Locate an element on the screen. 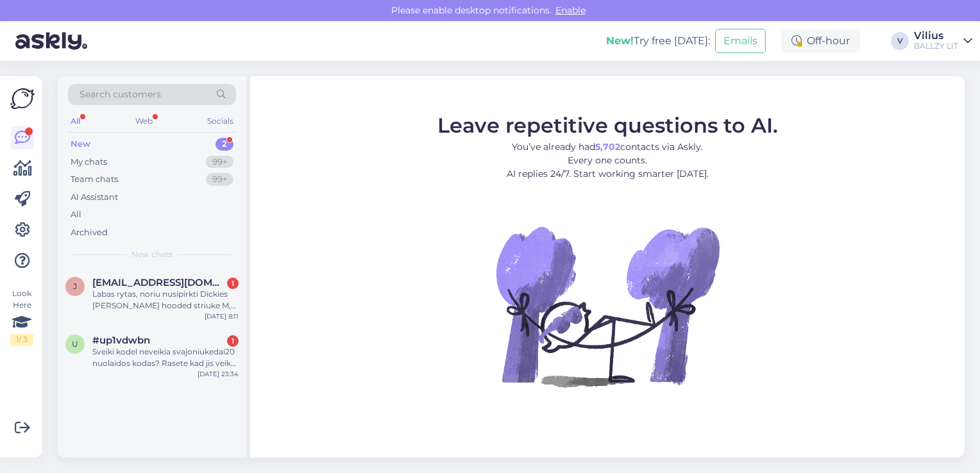  img: No Chat active is located at coordinates (607, 305).